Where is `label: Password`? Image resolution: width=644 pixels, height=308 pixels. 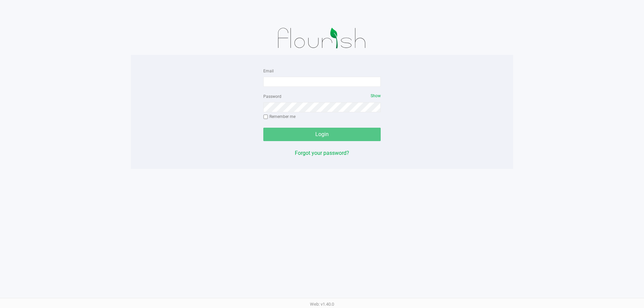
label: Password is located at coordinates (272, 97).